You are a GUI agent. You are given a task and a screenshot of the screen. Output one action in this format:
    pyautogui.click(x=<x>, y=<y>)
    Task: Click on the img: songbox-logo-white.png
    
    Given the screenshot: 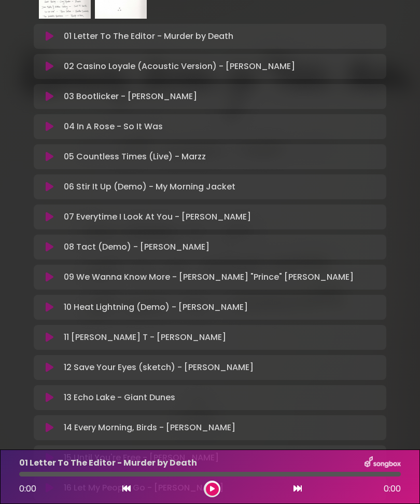 What is the action you would take?
    pyautogui.click(x=384, y=463)
    